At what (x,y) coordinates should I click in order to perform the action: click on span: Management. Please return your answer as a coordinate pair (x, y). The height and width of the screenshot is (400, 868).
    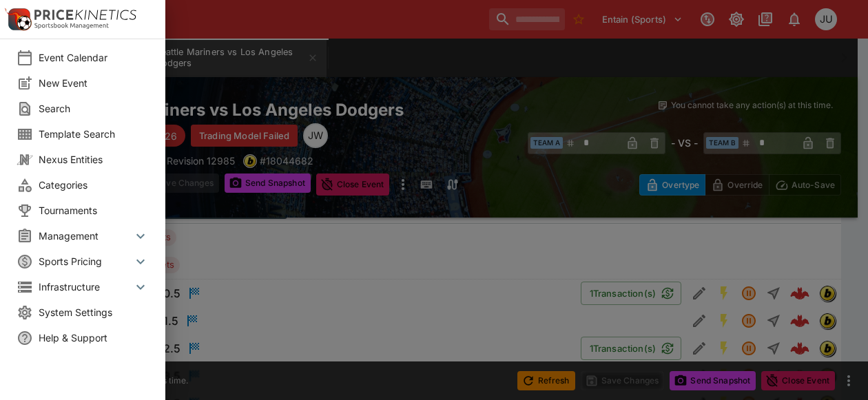
    Looking at the image, I should click on (86, 236).